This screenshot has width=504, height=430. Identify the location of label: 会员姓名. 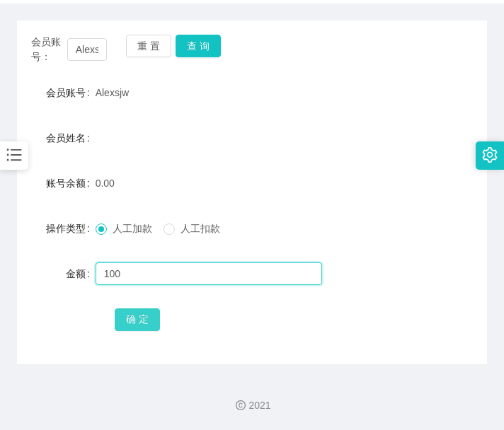
(71, 138).